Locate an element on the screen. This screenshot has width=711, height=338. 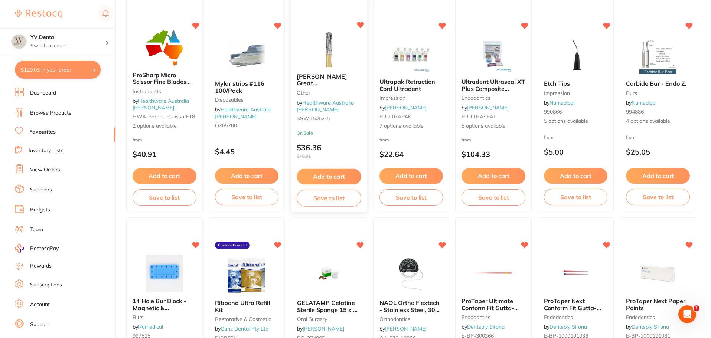
img: Ribbond Ultra Refill Kit is located at coordinates (247, 275).